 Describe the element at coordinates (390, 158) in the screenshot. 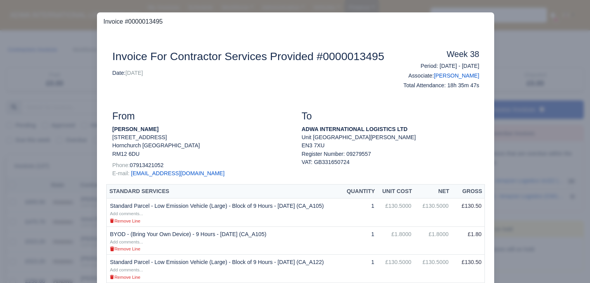

I see `div: Register Number: 09279557` at that location.